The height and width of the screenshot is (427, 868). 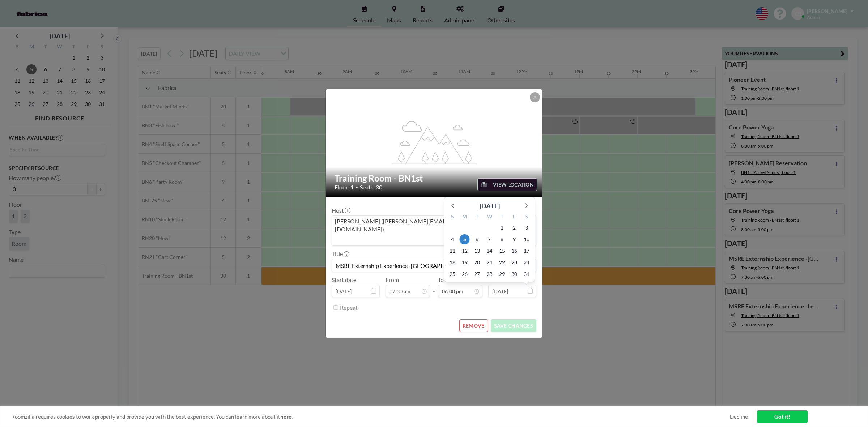 What do you see at coordinates (434, 266) in the screenshot?
I see `input: (No title)` at bounding box center [434, 266].